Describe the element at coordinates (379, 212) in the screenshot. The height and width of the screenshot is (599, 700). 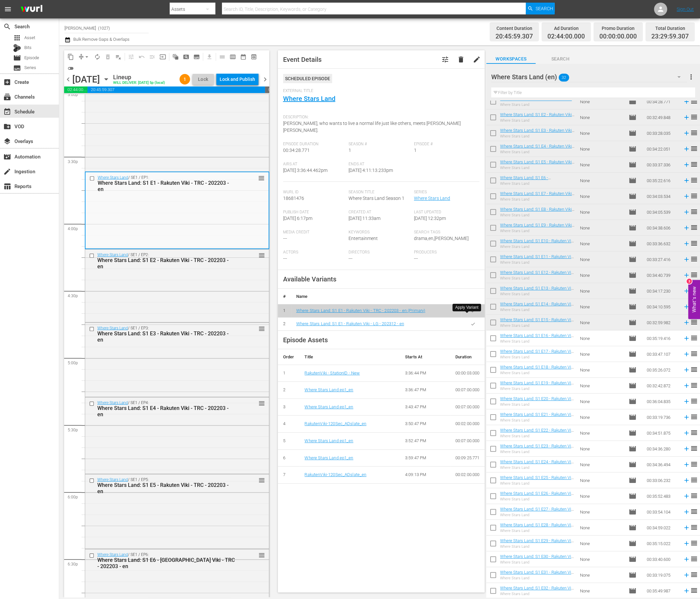
I see `span: Created At` at that location.